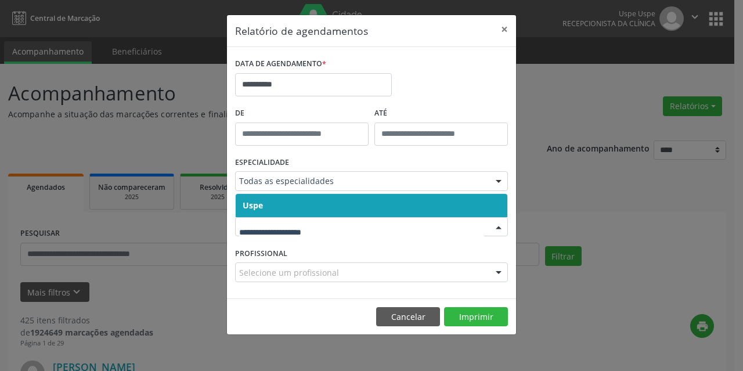 The image size is (743, 371). I want to click on button: Imprimir, so click(476, 317).